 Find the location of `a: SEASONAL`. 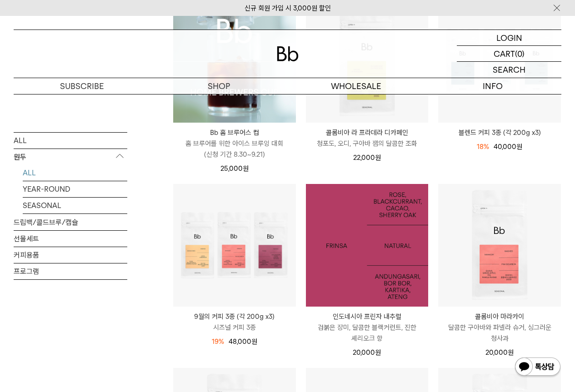

a: SEASONAL is located at coordinates (75, 205).